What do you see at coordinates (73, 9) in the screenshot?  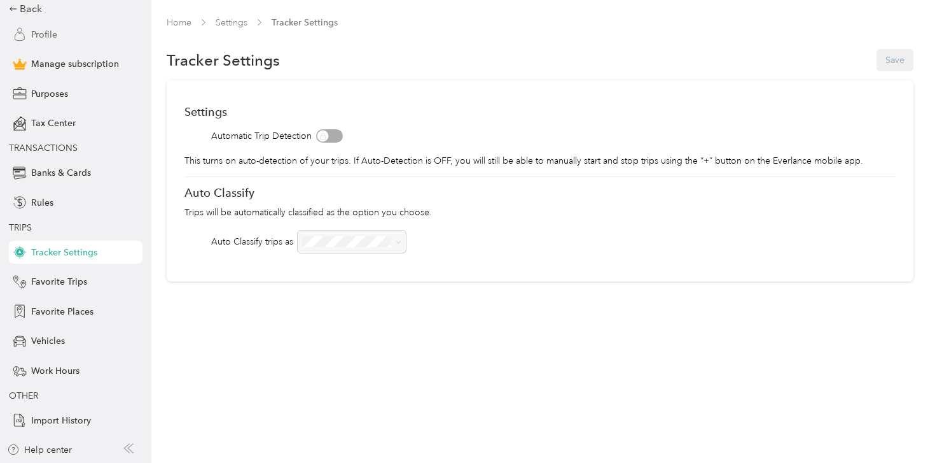 I see `div: Back` at bounding box center [73, 9].